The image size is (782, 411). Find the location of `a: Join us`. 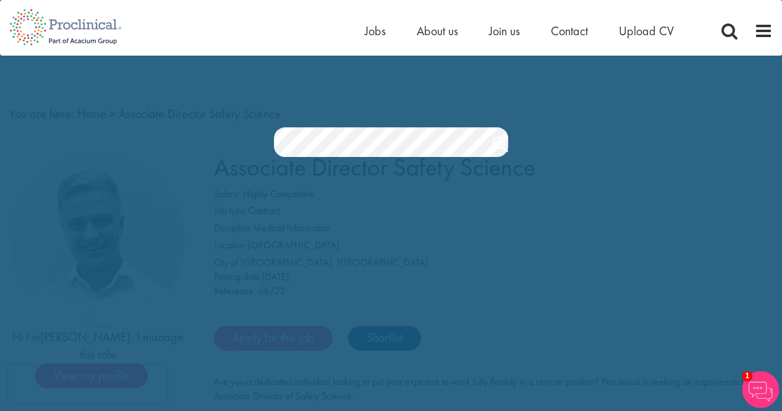

a: Join us is located at coordinates (504, 31).